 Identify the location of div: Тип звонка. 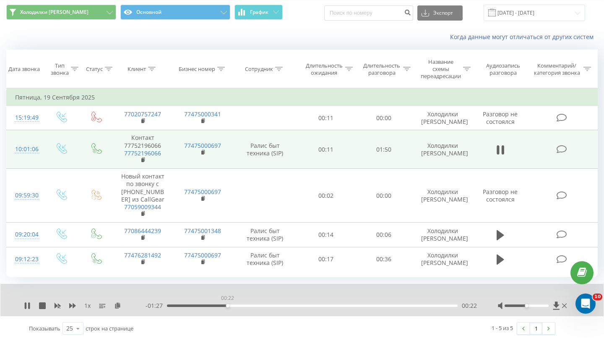
(60, 69).